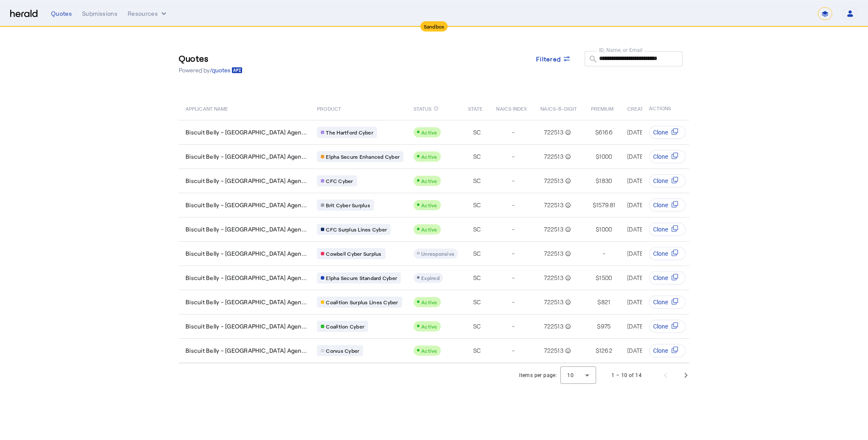  Describe the element at coordinates (356, 230) in the screenshot. I see `span: CFC Surplus Lines Cyber` at that location.